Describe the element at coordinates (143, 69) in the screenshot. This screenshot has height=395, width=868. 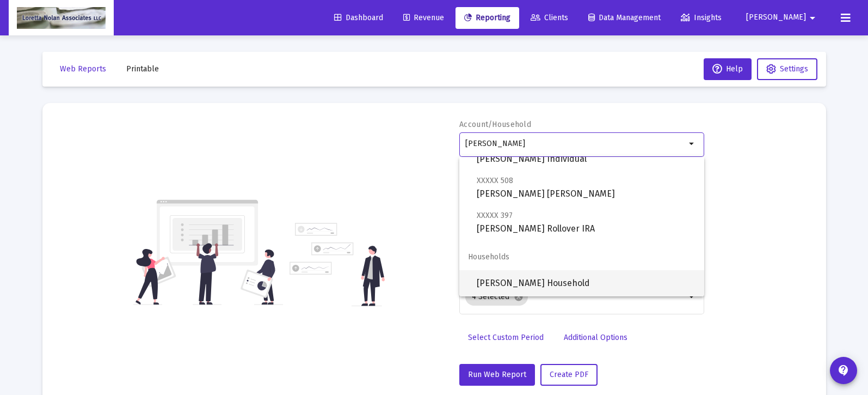
I see `button: Printable` at that location.